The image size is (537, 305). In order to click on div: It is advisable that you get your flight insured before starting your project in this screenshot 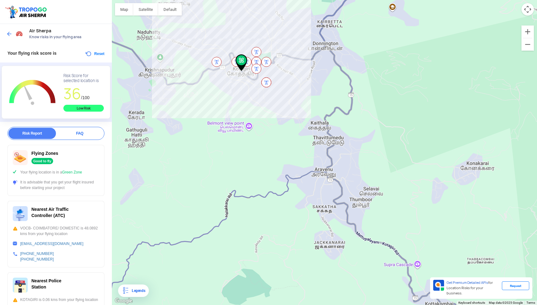, I will do `click(56, 185)`.